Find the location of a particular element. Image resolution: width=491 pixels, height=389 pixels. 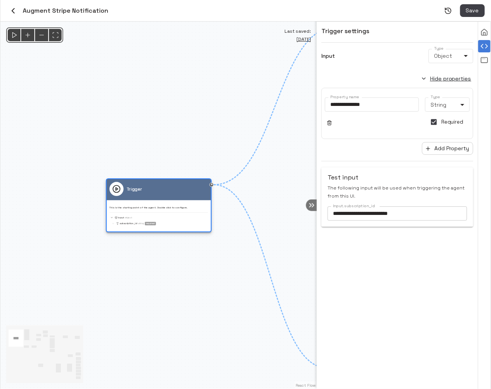

span: Object is located at coordinates (128, 218).